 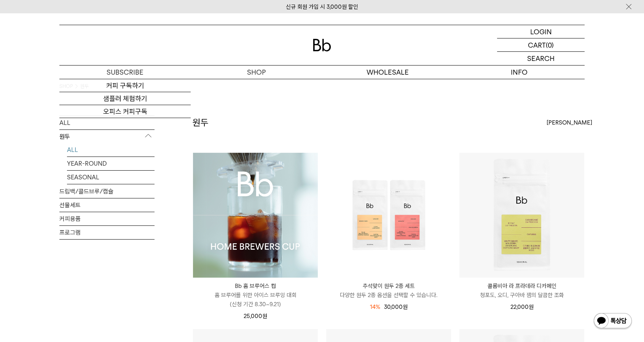 What do you see at coordinates (550, 45) in the screenshot?
I see `p: (0)` at bounding box center [550, 45].